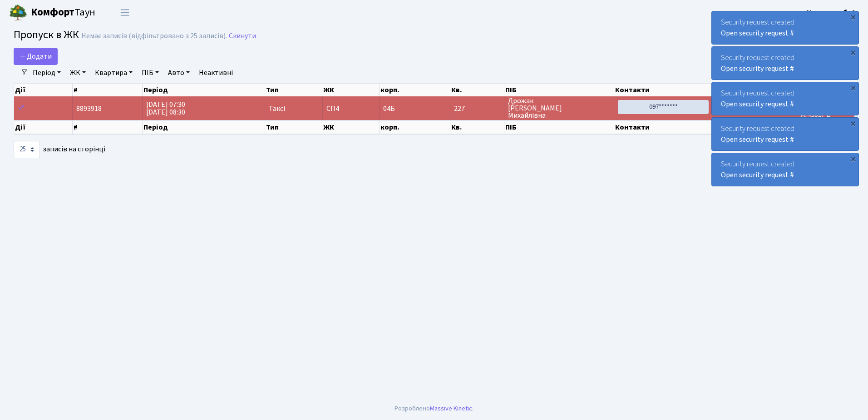 This screenshot has width=868, height=420. Describe the element at coordinates (154, 36) in the screenshot. I see `div: Немає записів (відфільтровано з 25 записів).` at that location.